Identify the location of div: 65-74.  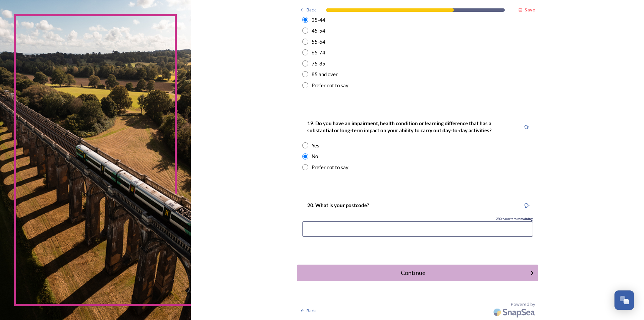
(318, 53).